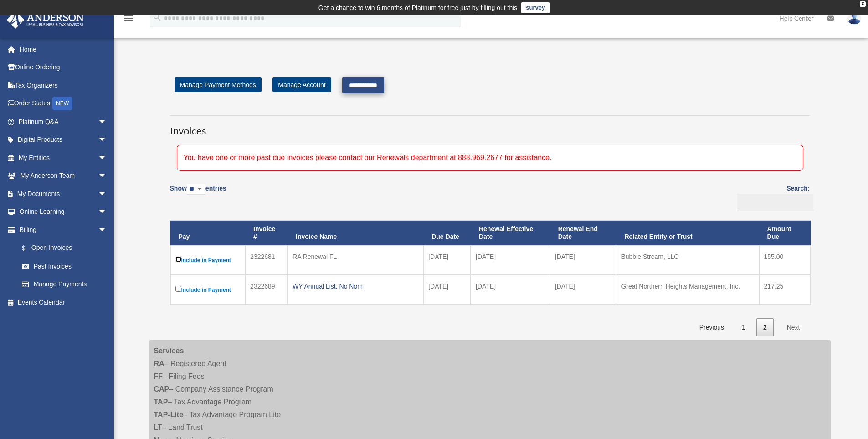  I want to click on h3: Invoices, so click(490, 127).